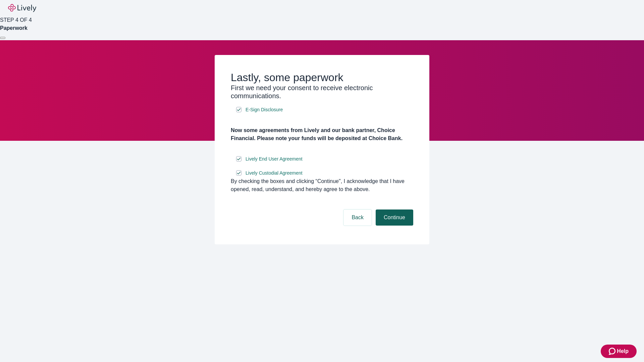  Describe the element at coordinates (358, 217) in the screenshot. I see `button: Back` at that location.